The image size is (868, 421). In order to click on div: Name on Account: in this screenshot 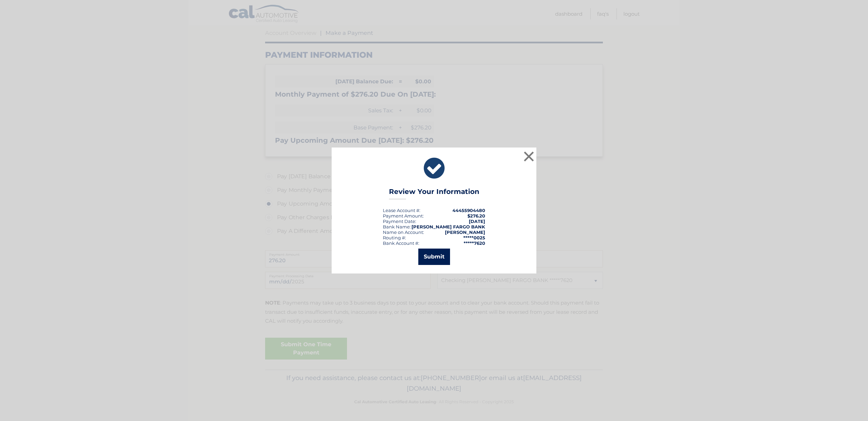, I will do `click(404, 232)`.